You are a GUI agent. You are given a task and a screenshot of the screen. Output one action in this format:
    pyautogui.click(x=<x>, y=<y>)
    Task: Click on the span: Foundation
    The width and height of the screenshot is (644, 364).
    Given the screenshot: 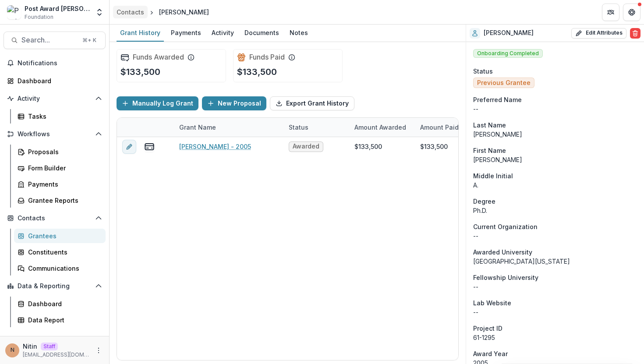 What is the action you would take?
    pyautogui.click(x=39, y=17)
    